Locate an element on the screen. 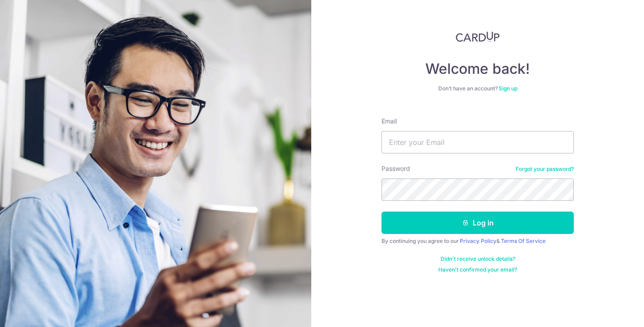 This screenshot has height=327, width=644. a: Forgot your password? is located at coordinates (544, 169).